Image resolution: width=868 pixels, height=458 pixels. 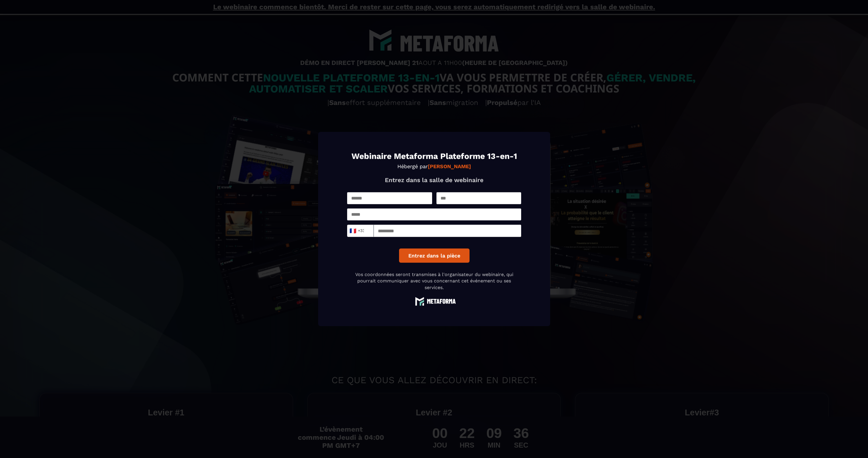 What do you see at coordinates (434, 156) in the screenshot?
I see `h1: Webinaire Metaforma Plateforme 13-en-1` at bounding box center [434, 156].